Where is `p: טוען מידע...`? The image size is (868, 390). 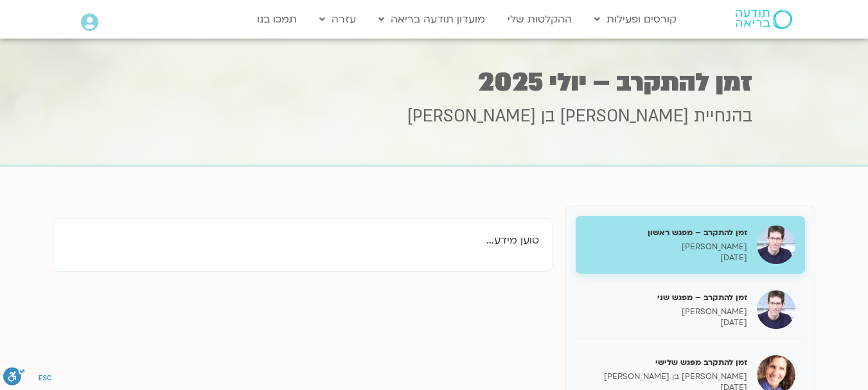 p: טוען מידע... is located at coordinates (302, 240).